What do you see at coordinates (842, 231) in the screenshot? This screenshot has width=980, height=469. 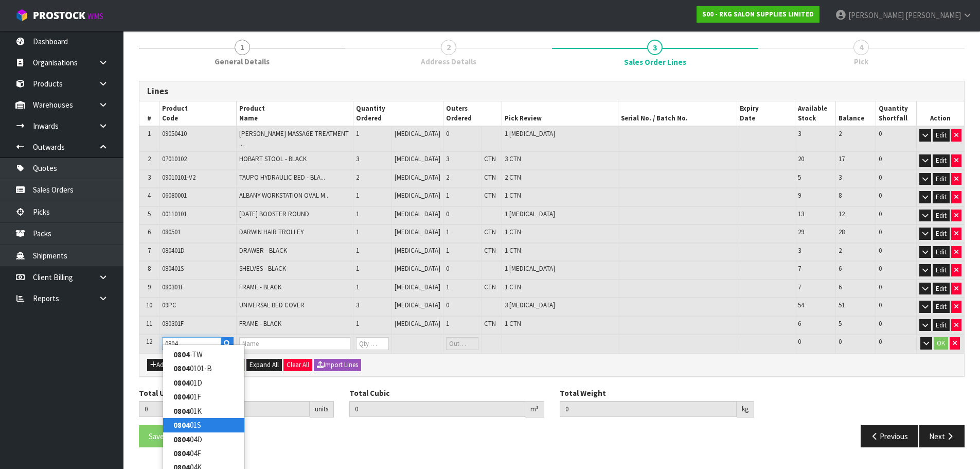 I see `span: 28` at bounding box center [842, 231].